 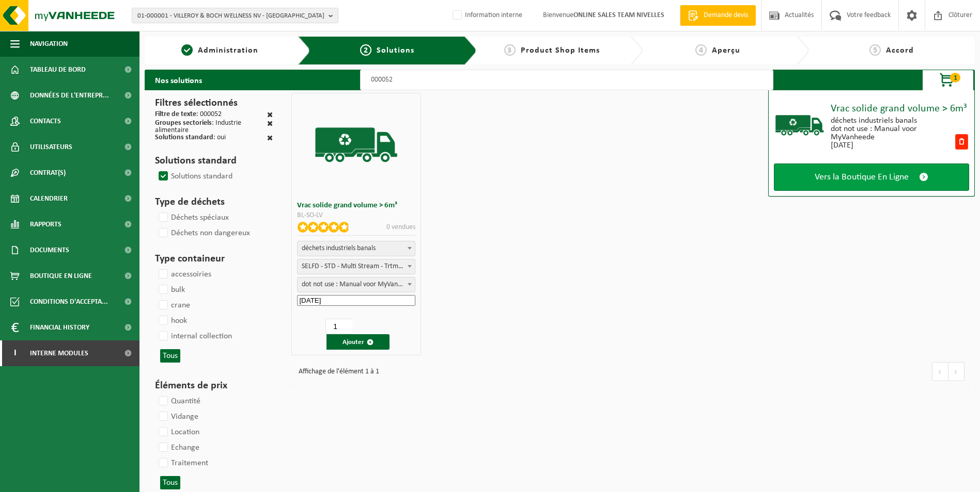 What do you see at coordinates (899, 109) in the screenshot?
I see `div: Vrac solide grand volume > 6m³` at bounding box center [899, 109].